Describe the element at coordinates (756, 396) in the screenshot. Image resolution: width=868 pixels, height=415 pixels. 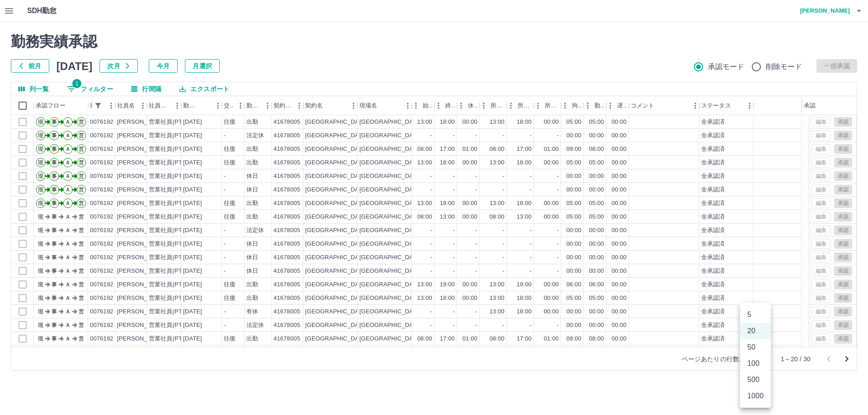
I see `li: 1000` at that location.